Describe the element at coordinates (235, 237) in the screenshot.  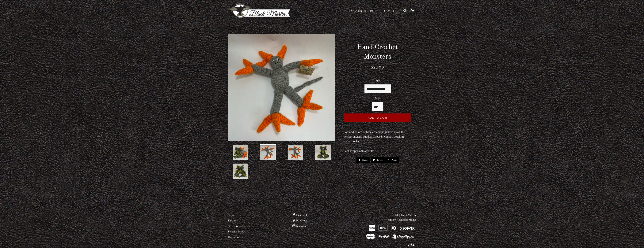
I see `a: Order Form` at that location.